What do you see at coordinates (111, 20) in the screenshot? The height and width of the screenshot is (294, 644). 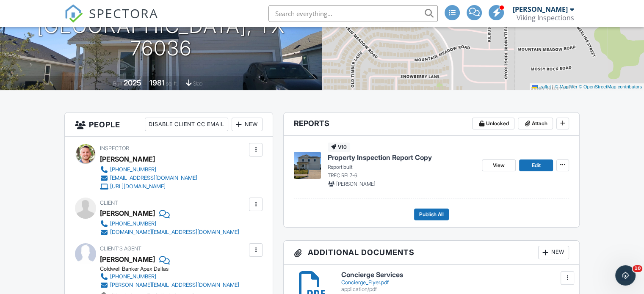 I see `a: SPECTORA` at bounding box center [111, 20].